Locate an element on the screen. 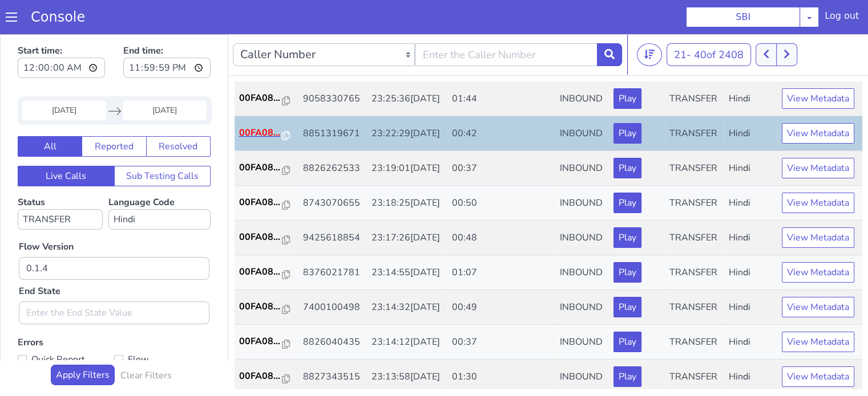 This screenshot has width=868, height=396. label: End State is located at coordinates (39, 257).